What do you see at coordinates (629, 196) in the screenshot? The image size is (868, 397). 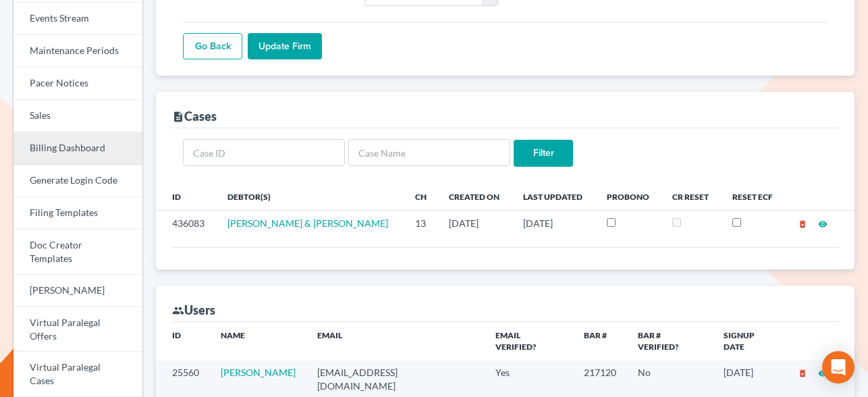 I see `th: ProBono` at bounding box center [629, 196].